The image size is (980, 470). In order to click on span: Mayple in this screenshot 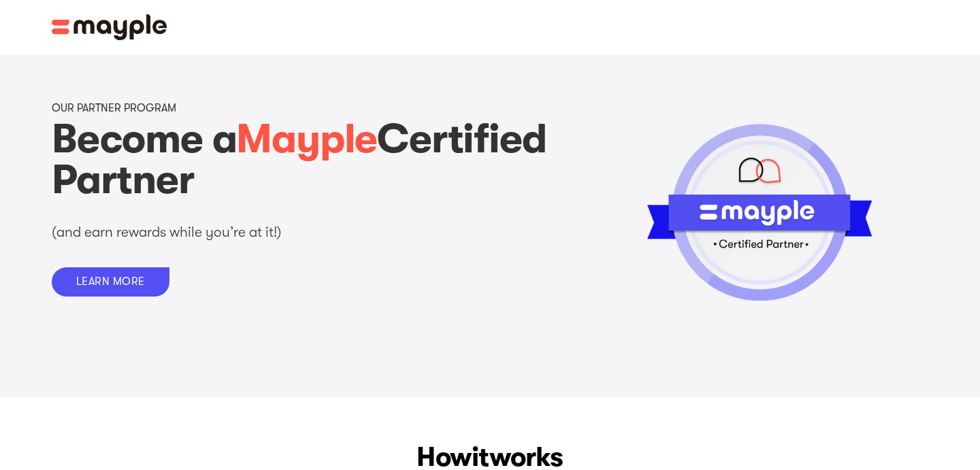, I will do `click(306, 139)`.